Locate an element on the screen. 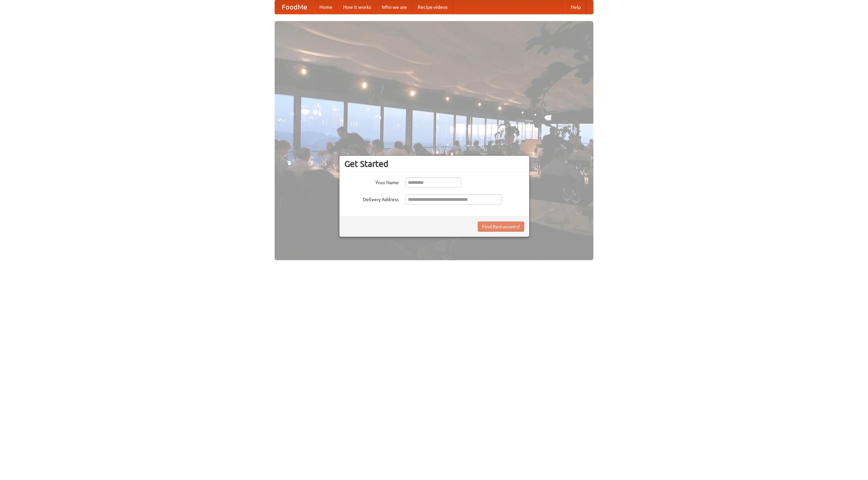 The image size is (868, 480). h3: Get Started is located at coordinates (434, 164).